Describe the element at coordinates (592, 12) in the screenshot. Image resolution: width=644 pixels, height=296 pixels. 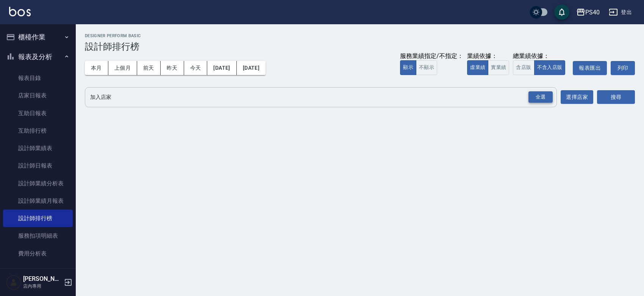
I see `div: PS40` at that location.